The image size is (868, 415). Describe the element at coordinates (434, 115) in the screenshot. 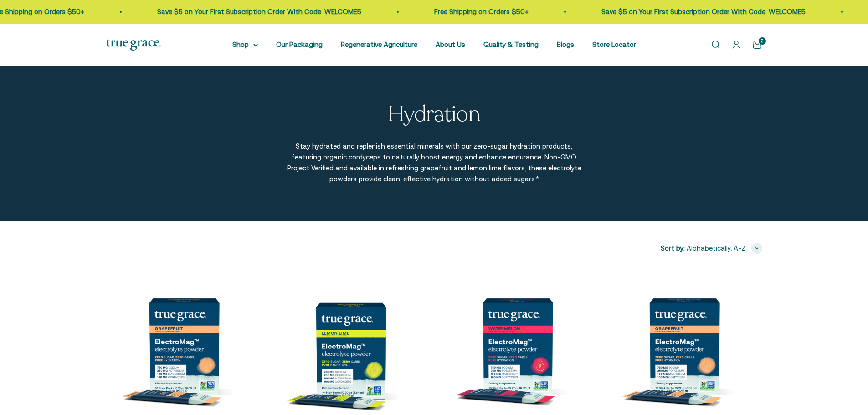

I see `p: Hydration` at that location.